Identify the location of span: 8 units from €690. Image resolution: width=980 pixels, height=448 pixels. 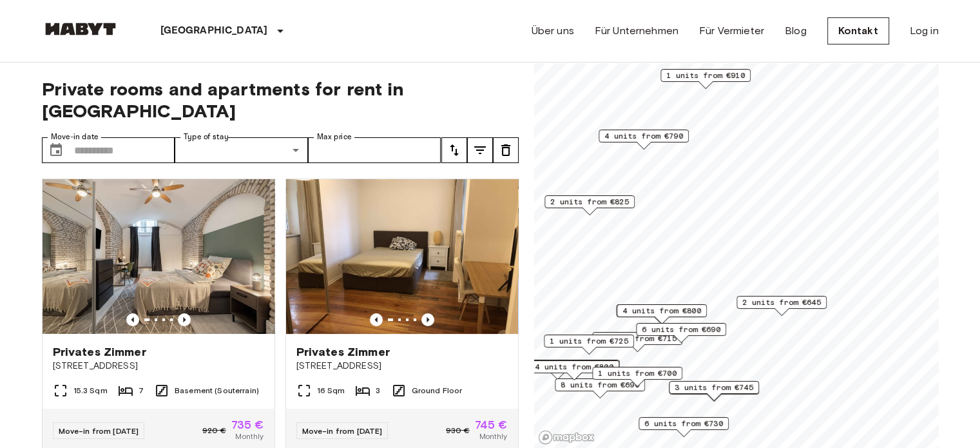
(600, 385).